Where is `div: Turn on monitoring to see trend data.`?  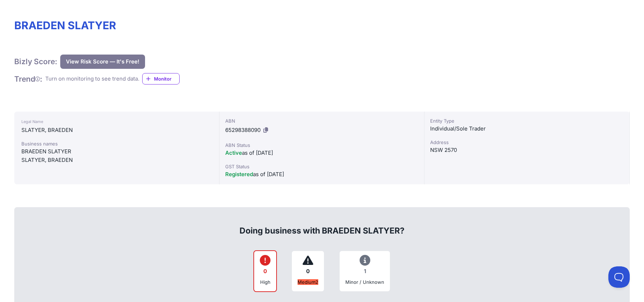
div: Turn on monitoring to see trend data. is located at coordinates (92, 79).